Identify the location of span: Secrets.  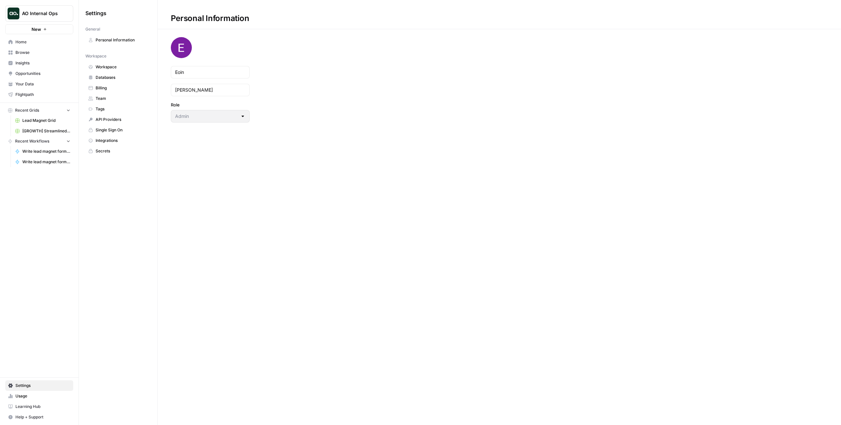
(122, 151).